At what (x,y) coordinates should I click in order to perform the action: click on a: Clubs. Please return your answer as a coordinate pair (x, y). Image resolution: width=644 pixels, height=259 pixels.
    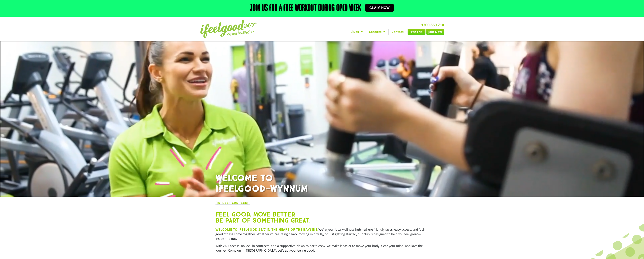
    Looking at the image, I should click on (357, 32).